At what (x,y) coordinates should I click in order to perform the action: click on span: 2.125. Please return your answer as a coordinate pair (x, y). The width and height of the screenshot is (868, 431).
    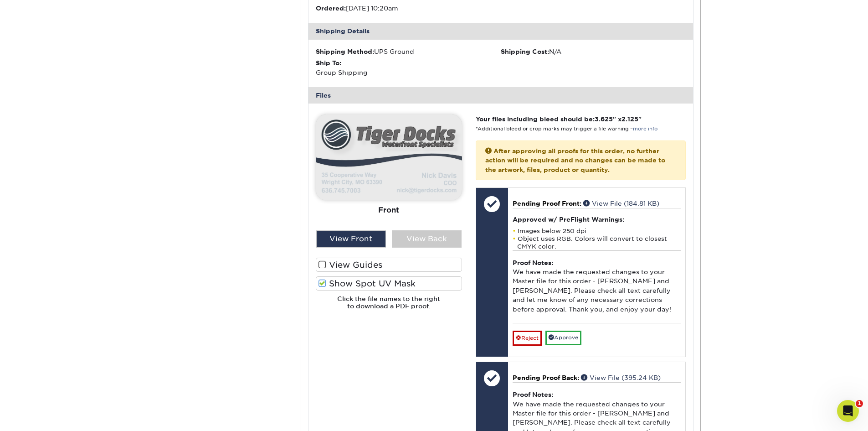
    Looking at the image, I should click on (630, 119).